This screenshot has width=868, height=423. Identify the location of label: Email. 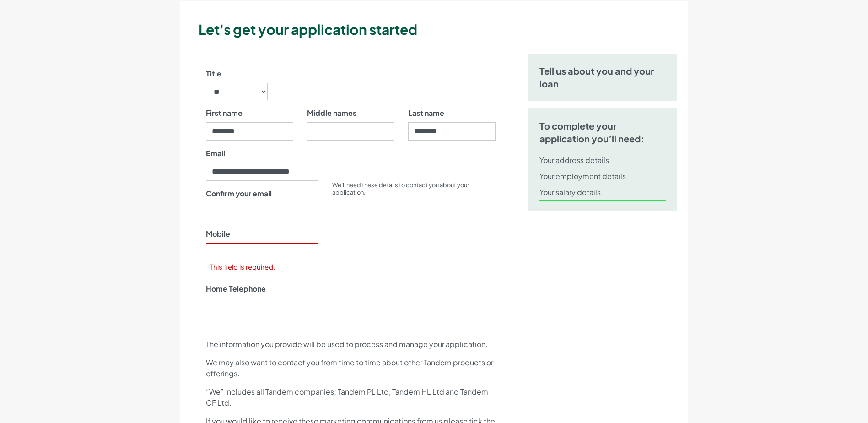
(216, 153).